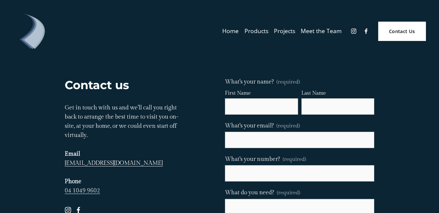  What do you see at coordinates (250, 192) in the screenshot?
I see `span: What do you need?` at bounding box center [250, 192].